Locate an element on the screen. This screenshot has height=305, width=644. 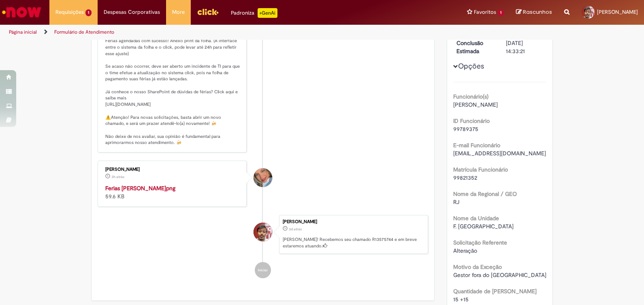
span: RJ is located at coordinates (456, 202).